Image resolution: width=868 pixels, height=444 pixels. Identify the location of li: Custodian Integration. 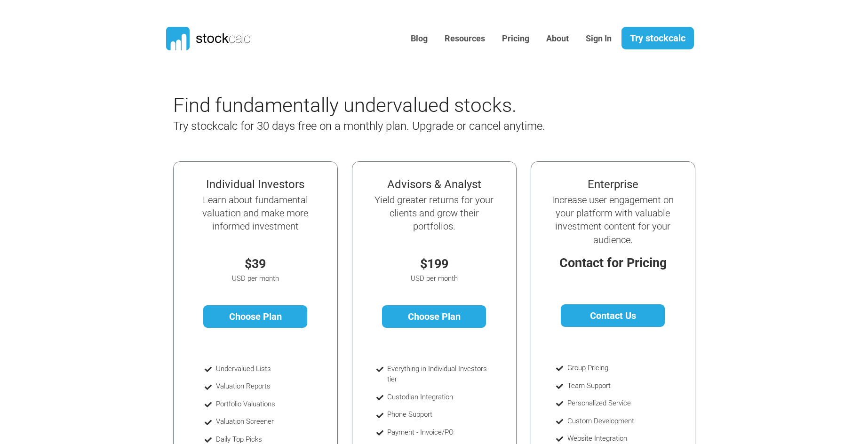
(438, 397).